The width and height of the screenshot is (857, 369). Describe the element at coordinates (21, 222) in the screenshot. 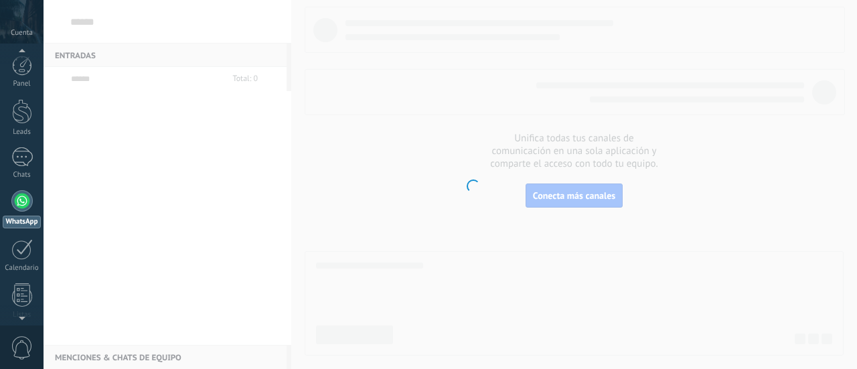

I see `div: WhatsApp` at that location.